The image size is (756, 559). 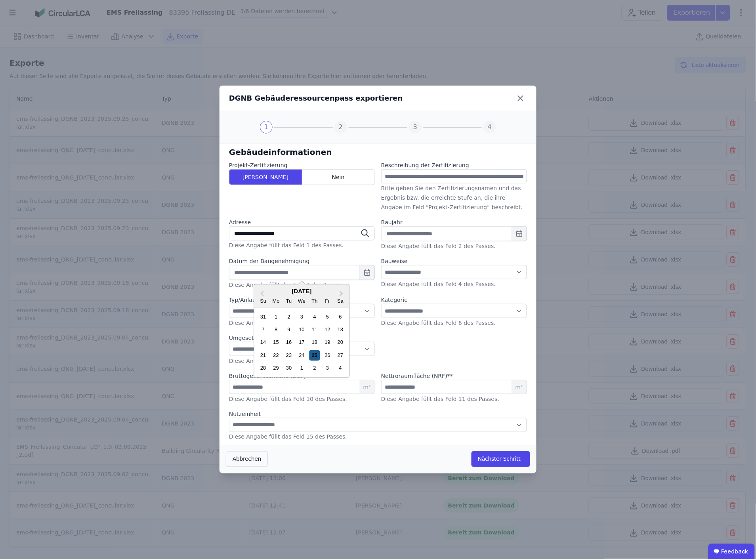 What do you see at coordinates (289, 355) in the screenshot?
I see `div: Choose Tuesday, September 23rd, 2025` at bounding box center [289, 355].